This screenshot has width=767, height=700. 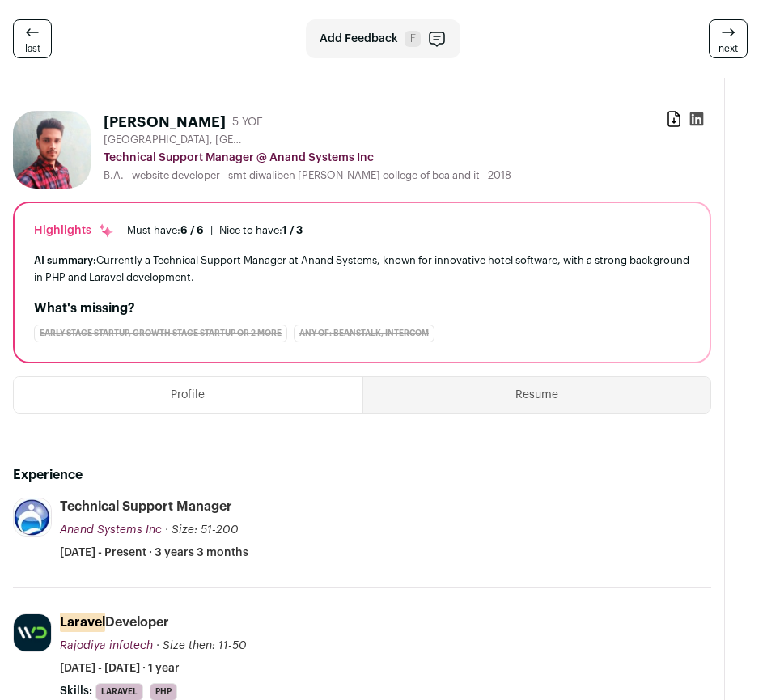 What do you see at coordinates (362, 268) in the screenshot?
I see `div: Currently a Technical Support Manager at Anand Systems, known for innovative hotel software, with...` at bounding box center [362, 268].